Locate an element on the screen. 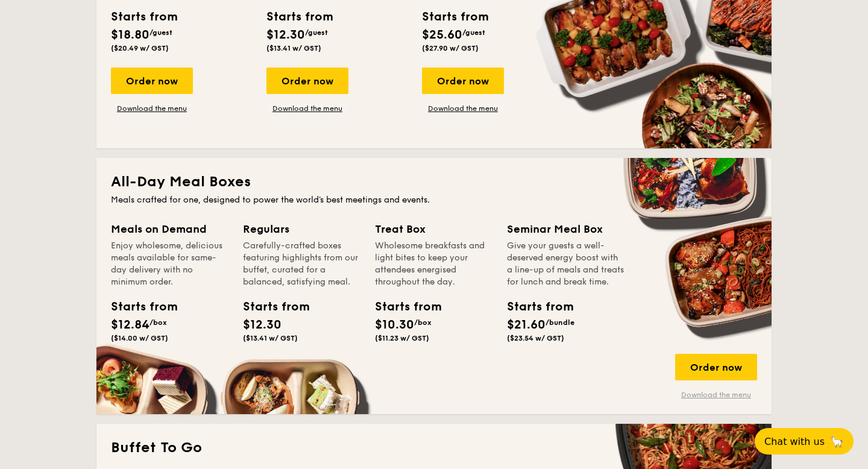 The width and height of the screenshot is (868, 469). div: Give your guests a well-deserved energy boost with a line-up of meals and treats for lunch and br... is located at coordinates (565, 264).